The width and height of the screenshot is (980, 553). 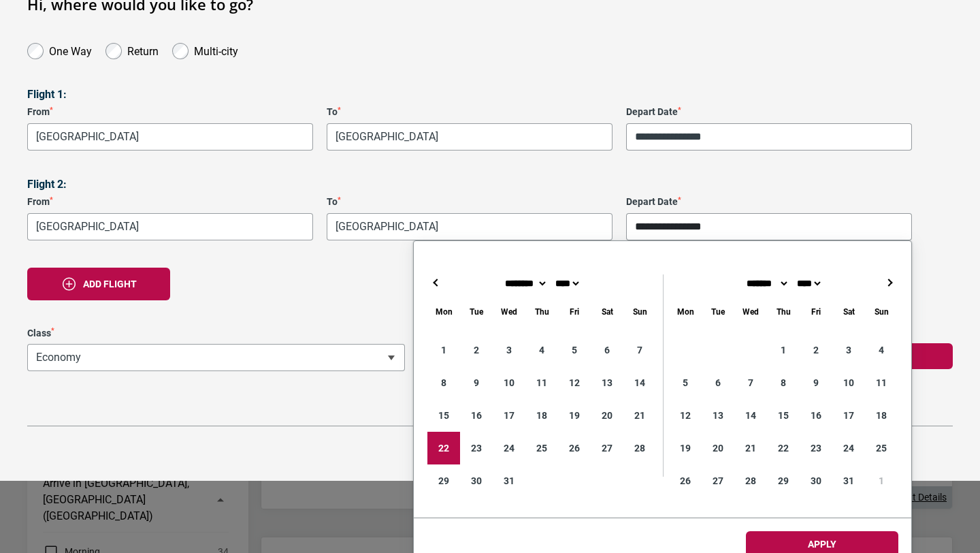 What do you see at coordinates (490, 94) in the screenshot?
I see `h3: Flight 1:` at bounding box center [490, 94].